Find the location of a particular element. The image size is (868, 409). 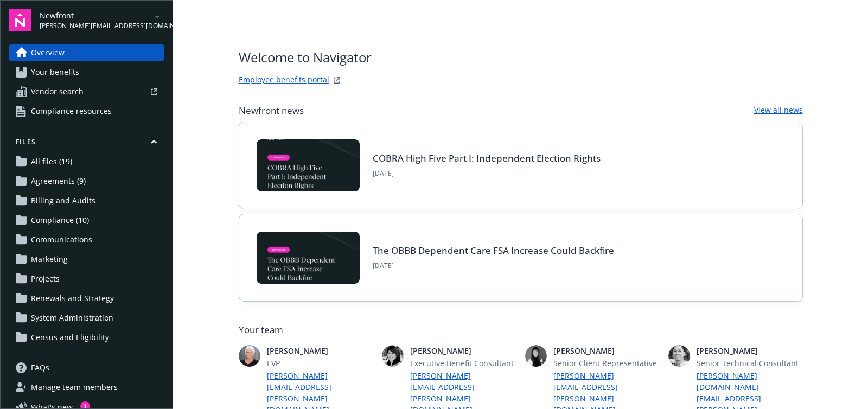

span: Newfront is located at coordinates (95, 15).